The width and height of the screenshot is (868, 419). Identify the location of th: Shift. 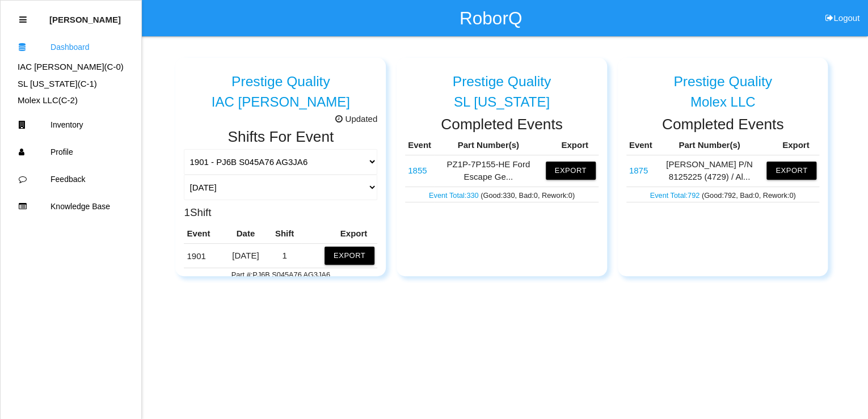
(284, 233).